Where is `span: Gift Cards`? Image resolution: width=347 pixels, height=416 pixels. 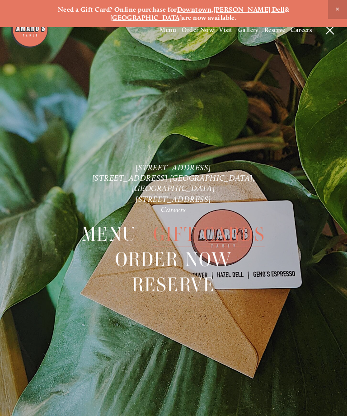 span: Gift Cards is located at coordinates (209, 234).